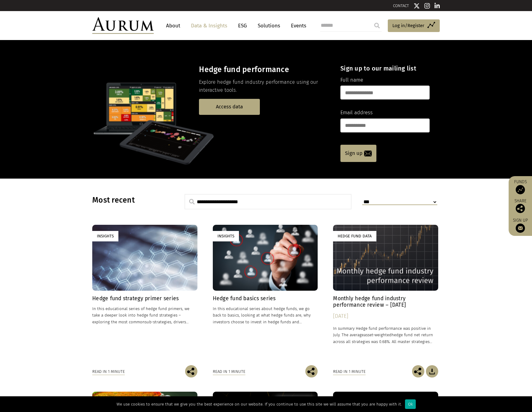  I want to click on img: Sign up to our newsletter, so click(520, 228).